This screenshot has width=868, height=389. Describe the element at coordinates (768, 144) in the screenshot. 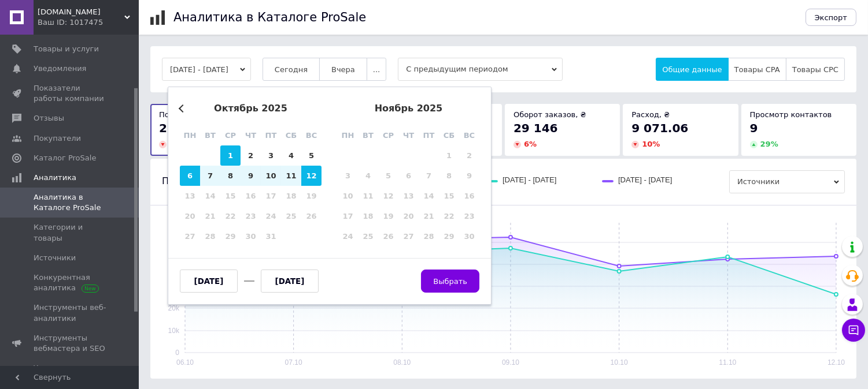

I see `span: 29 %` at that location.